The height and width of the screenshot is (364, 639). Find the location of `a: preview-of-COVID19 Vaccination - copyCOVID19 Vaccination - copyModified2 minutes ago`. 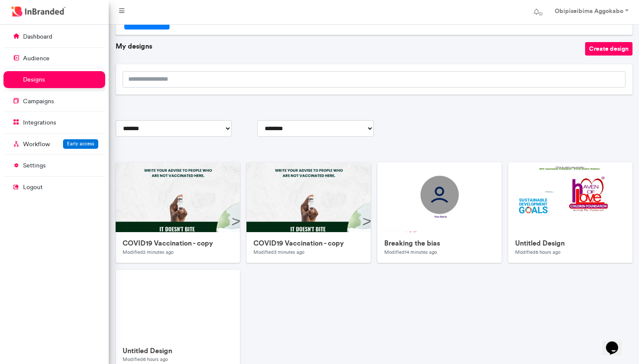

a: preview-of-COVID19 Vaccination - copyCOVID19 Vaccination - copyModified2 minutes ago is located at coordinates (178, 213).